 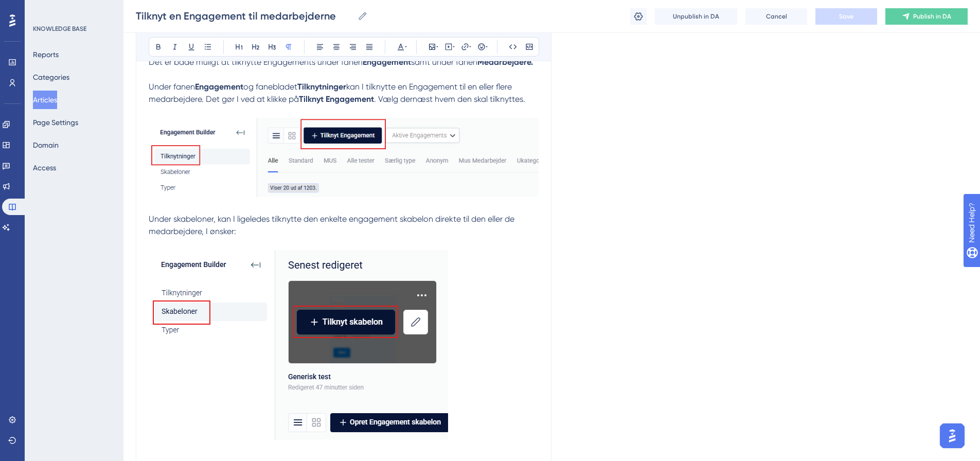 What do you see at coordinates (256, 62) in the screenshot?
I see `span: Det er både muligt at tilknytte Engagements under fanen` at bounding box center [256, 62].